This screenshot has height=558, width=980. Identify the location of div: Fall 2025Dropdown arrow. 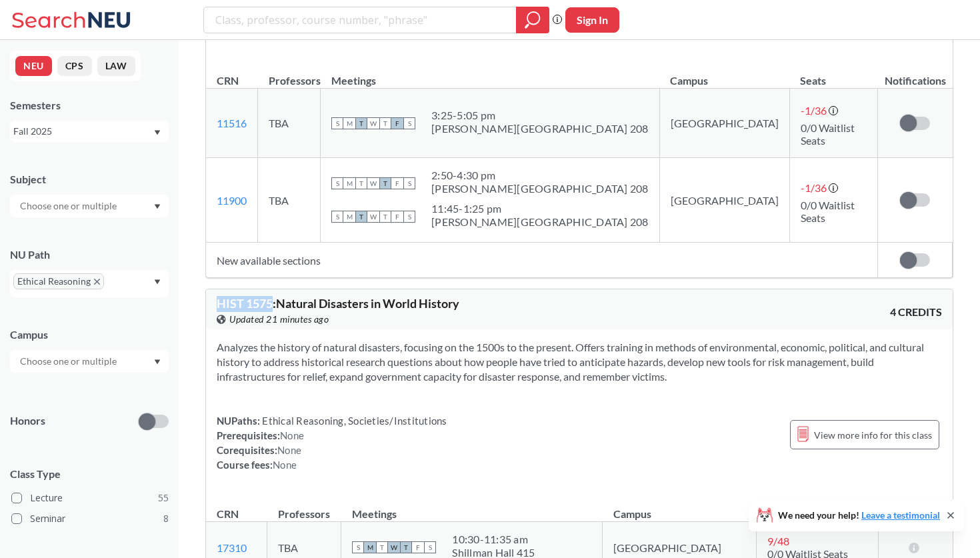
(90, 132).